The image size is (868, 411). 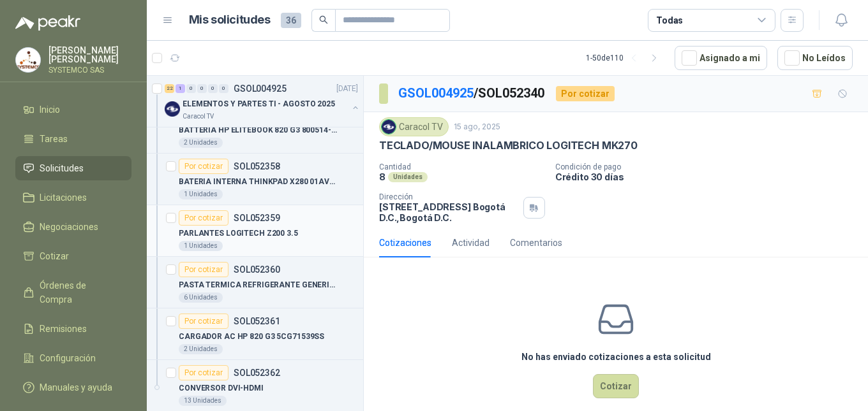 I want to click on p: Dirección, so click(x=449, y=197).